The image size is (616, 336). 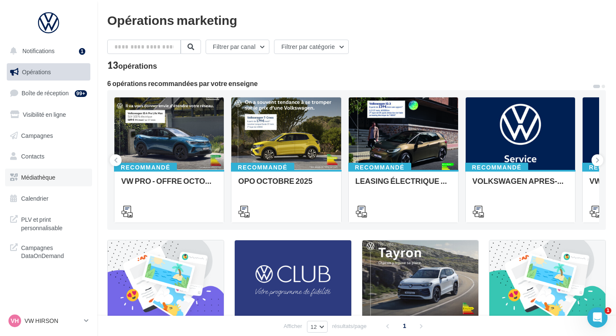 What do you see at coordinates (52, 321) in the screenshot?
I see `p: VW HIRSON` at bounding box center [52, 321].